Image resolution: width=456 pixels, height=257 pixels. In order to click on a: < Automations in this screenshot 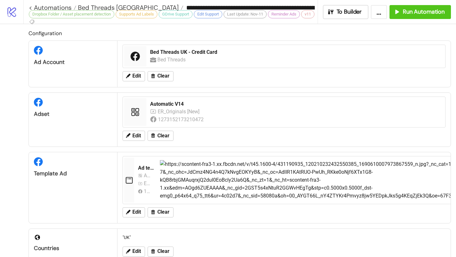, I will do `click(53, 8)`.